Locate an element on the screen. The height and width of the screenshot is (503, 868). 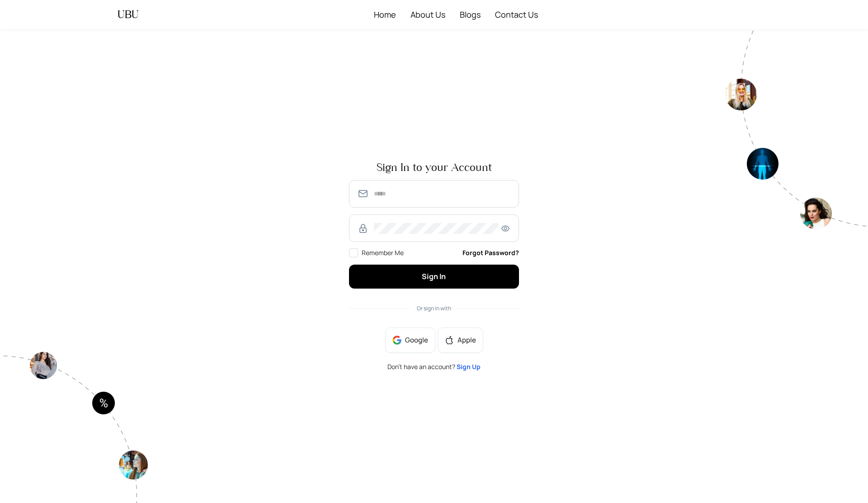
span: Sign In to your Account is located at coordinates (434, 167).